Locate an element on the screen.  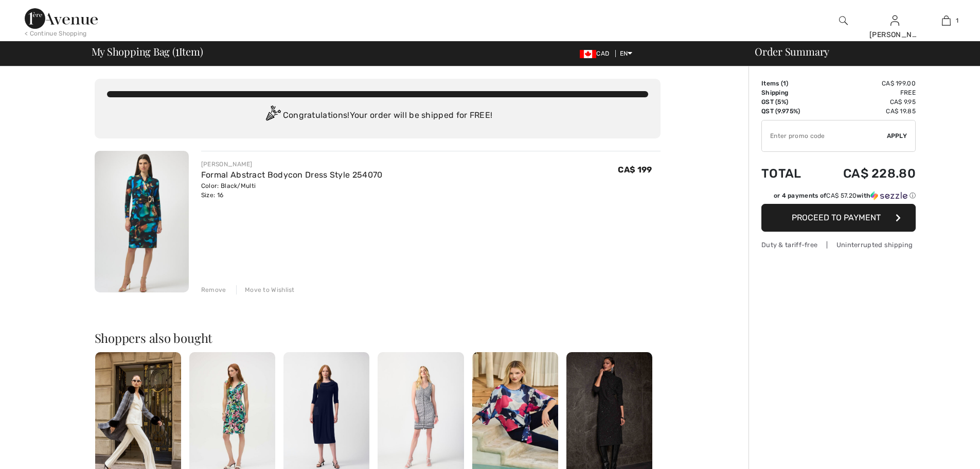
span: My Shopping Bag ( Item) is located at coordinates (147, 51).